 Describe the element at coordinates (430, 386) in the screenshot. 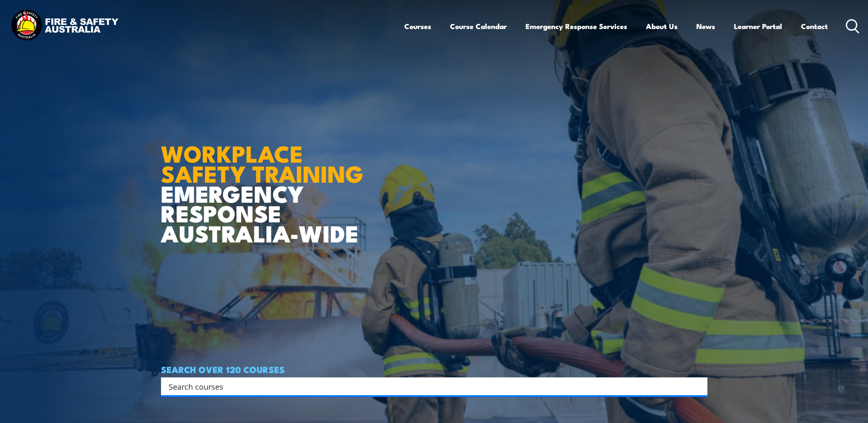

I see `form: Search form` at that location.